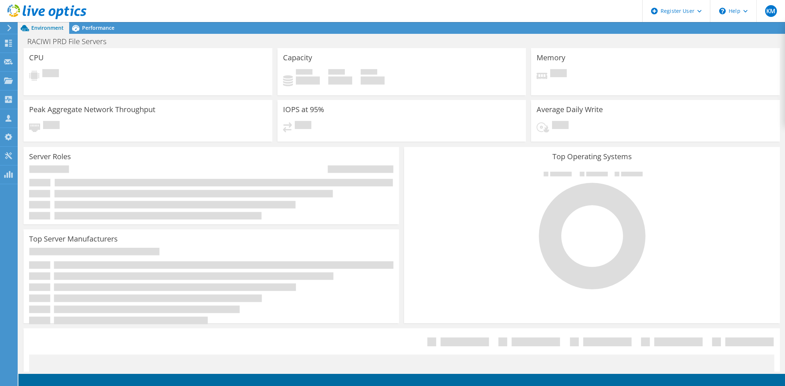 The image size is (785, 386). Describe the element at coordinates (570, 110) in the screenshot. I see `h3: Average Daily Write` at that location.